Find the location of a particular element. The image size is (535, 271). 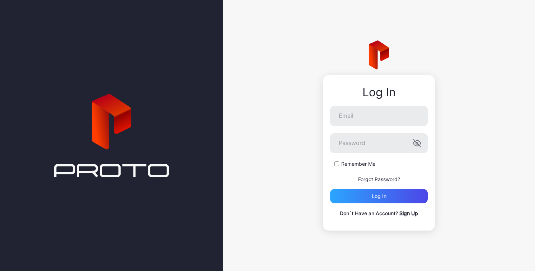

button: Log in is located at coordinates (379, 197).